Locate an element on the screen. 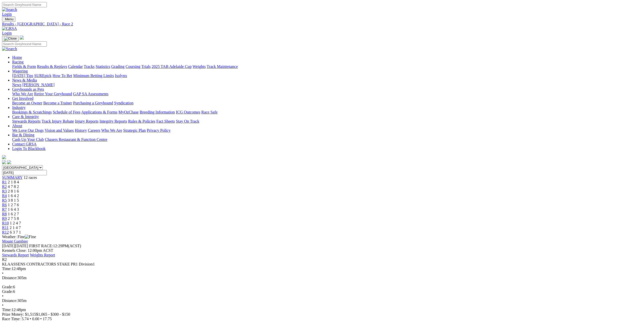 Image resolution: width=644 pixels, height=322 pixels. span: 12 races is located at coordinates (30, 177).